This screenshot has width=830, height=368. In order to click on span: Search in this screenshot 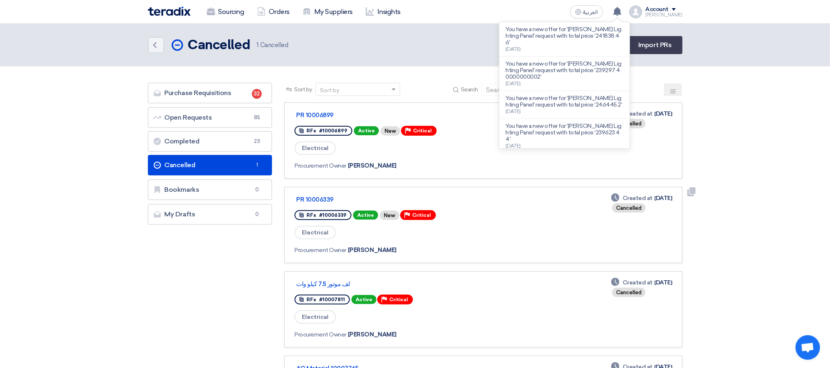, I will do `click(469, 89)`.